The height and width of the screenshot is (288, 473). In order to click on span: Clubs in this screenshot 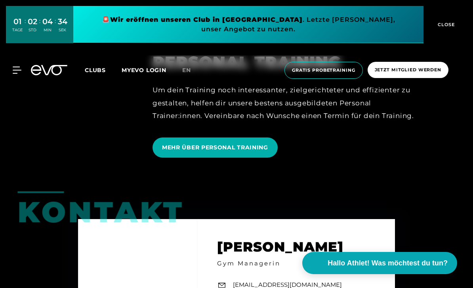, I will do `click(95, 70)`.